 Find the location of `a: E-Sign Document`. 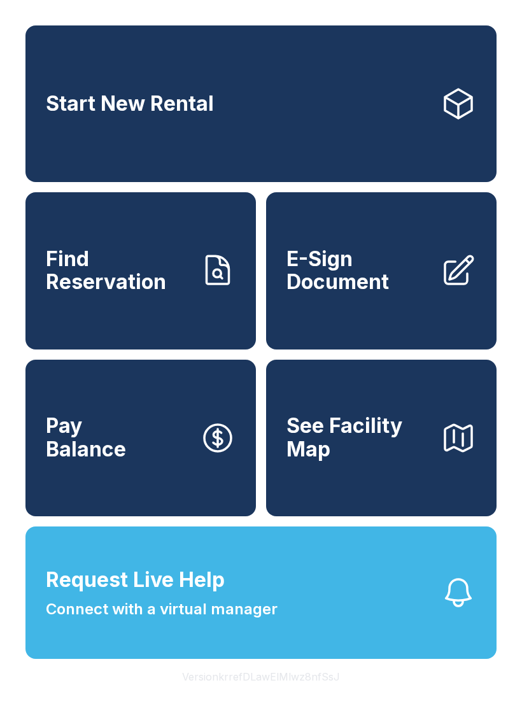

a: E-Sign Document is located at coordinates (382, 271).